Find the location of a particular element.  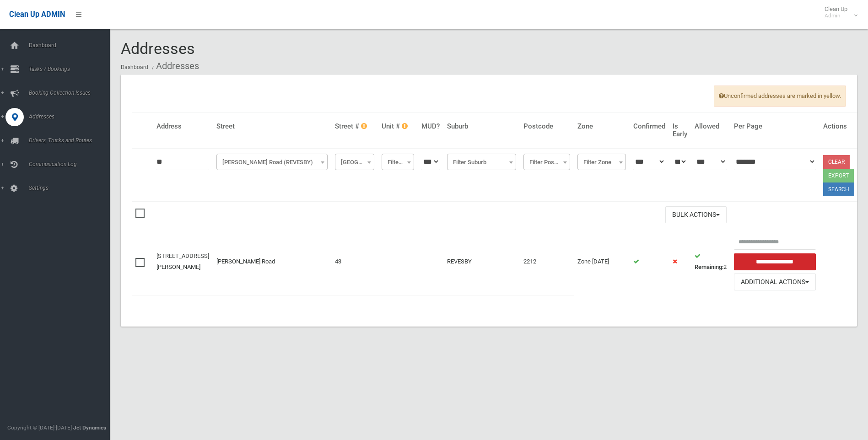

span: Communication Log is located at coordinates (72, 164).